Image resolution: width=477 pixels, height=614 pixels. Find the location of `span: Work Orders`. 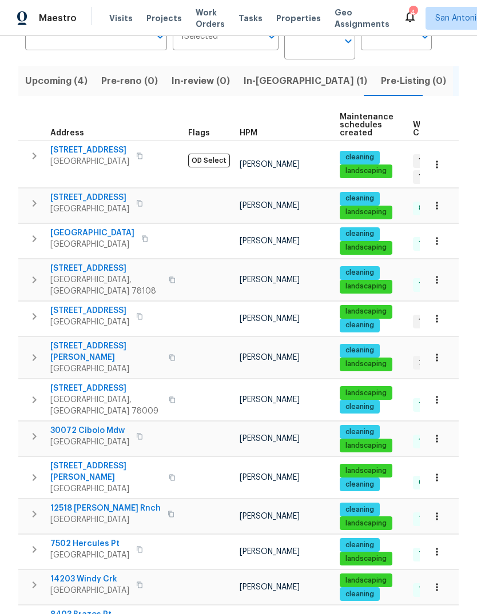

span: Work Orders is located at coordinates (210, 18).